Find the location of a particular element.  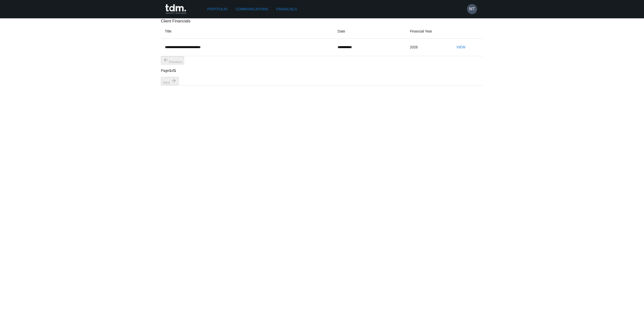

a: Financials is located at coordinates (286, 9).